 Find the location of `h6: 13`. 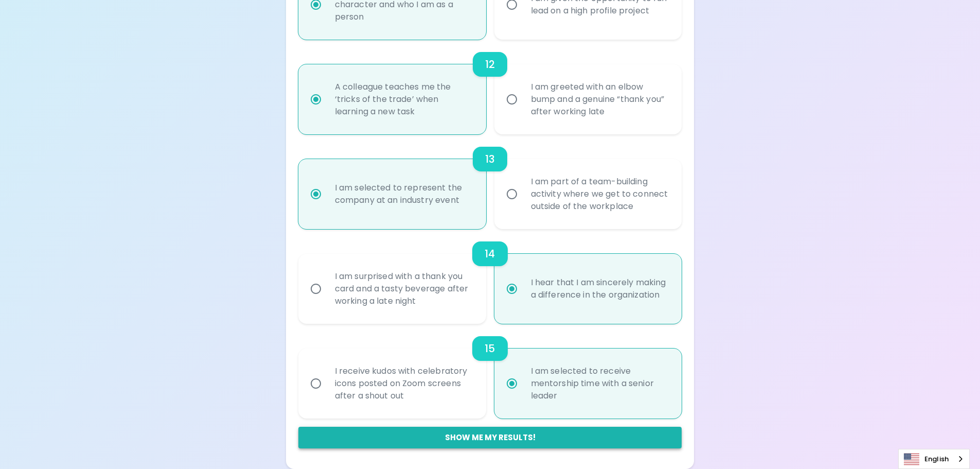

h6: 13 is located at coordinates (490, 159).